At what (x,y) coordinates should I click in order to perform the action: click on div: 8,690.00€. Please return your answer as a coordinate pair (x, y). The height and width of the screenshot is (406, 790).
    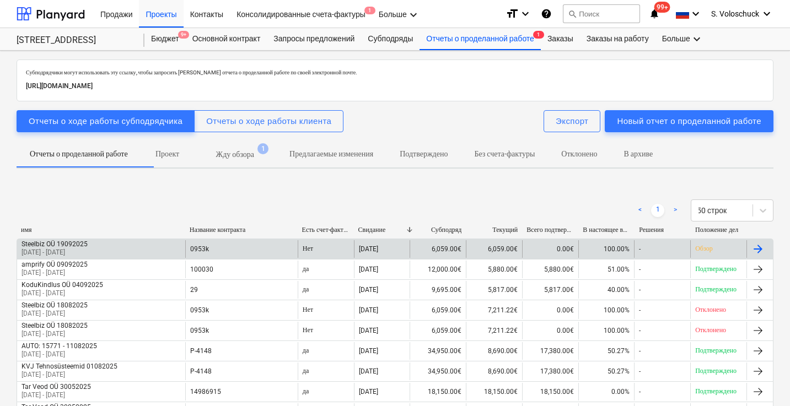
    Looking at the image, I should click on (494, 351).